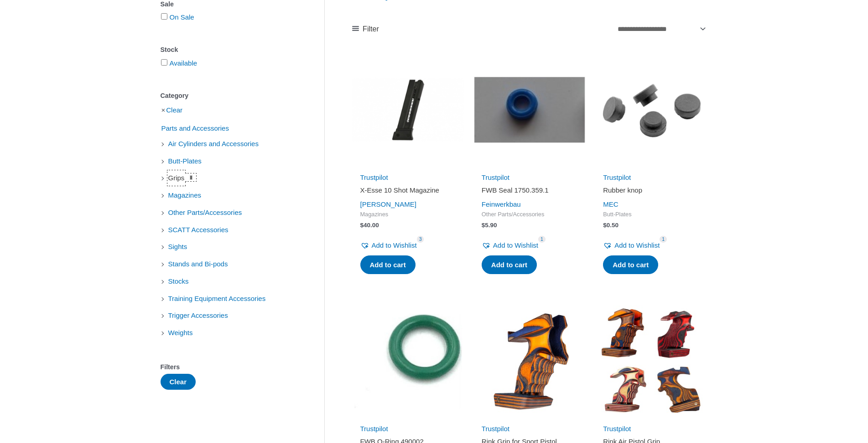  Describe the element at coordinates (370, 225) in the screenshot. I see `bdi: 40.00` at that location.